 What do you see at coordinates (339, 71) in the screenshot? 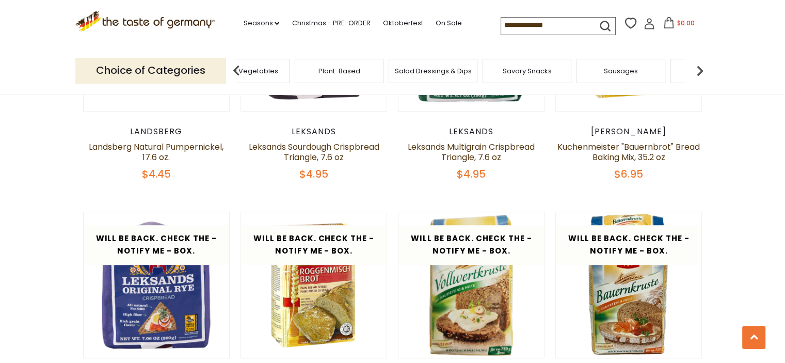
I see `span: Plant-Based` at bounding box center [339, 71].